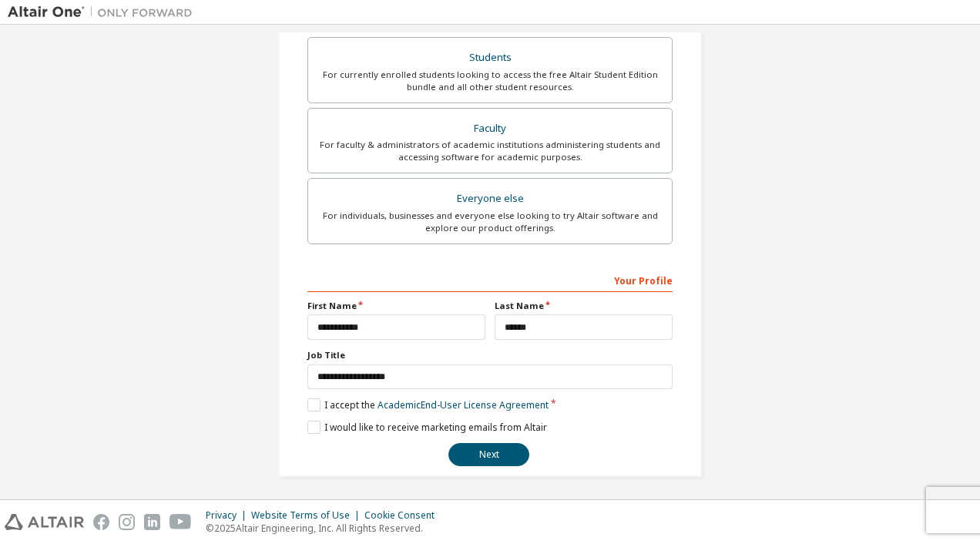  Describe the element at coordinates (307, 515) in the screenshot. I see `div: Website Terms of Use` at that location.